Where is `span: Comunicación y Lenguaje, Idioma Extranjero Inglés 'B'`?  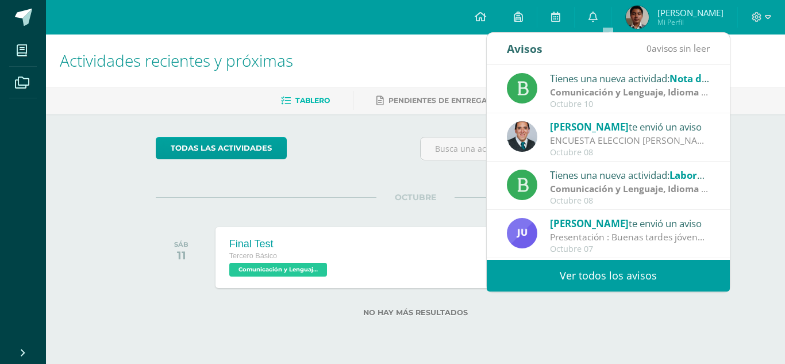
span: Comunicación y Lenguaje, Idioma Extranjero Inglés 'B' is located at coordinates (278, 269).